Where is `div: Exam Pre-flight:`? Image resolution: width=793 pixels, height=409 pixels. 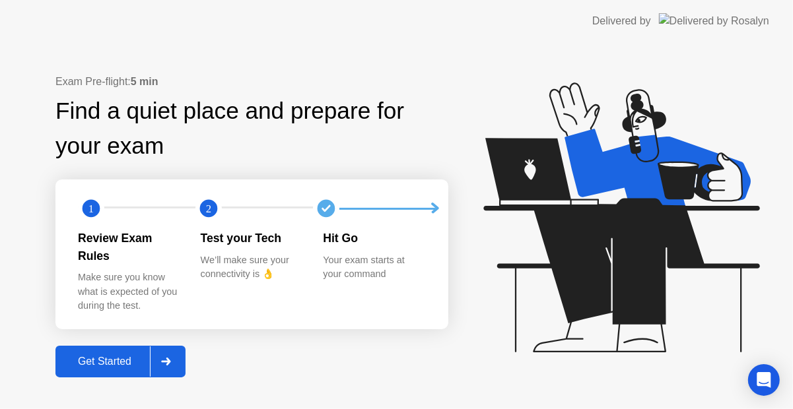
div: Exam Pre-flight: is located at coordinates (252, 82).